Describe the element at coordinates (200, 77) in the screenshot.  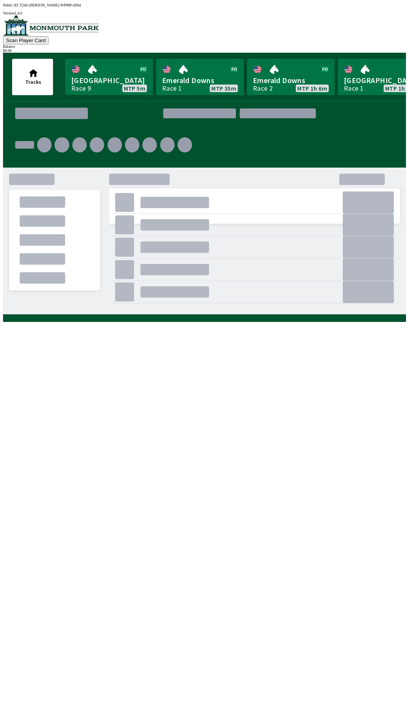
I see `a: Emerald DownsRace 1MTP 35m` at that location.